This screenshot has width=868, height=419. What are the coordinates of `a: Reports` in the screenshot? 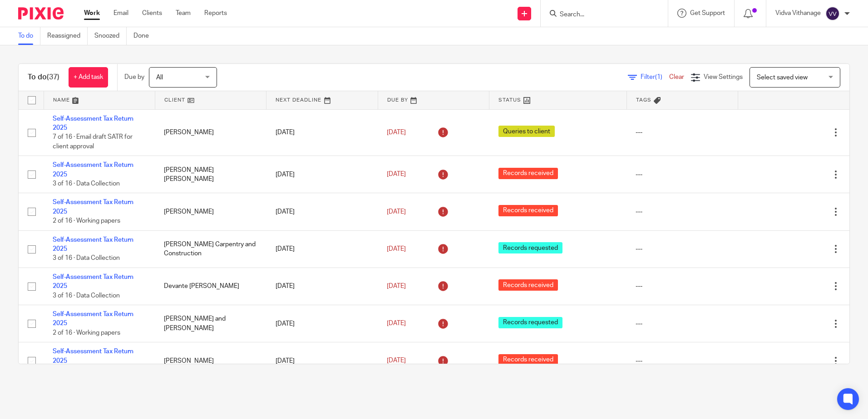 It's located at (216, 13).